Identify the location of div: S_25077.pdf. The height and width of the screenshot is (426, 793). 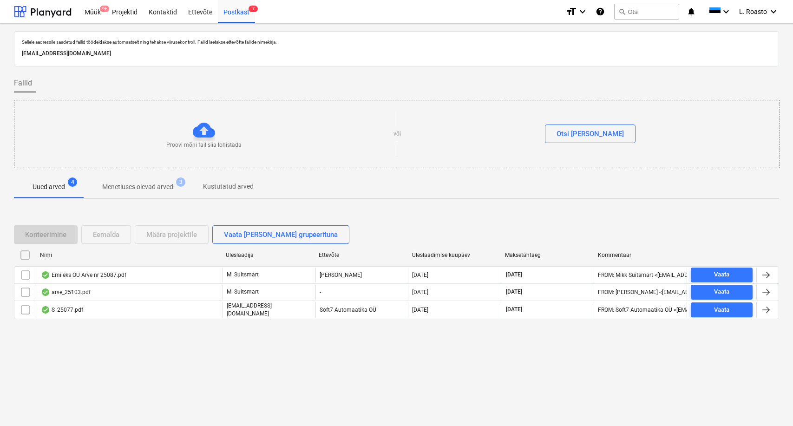
(62, 310).